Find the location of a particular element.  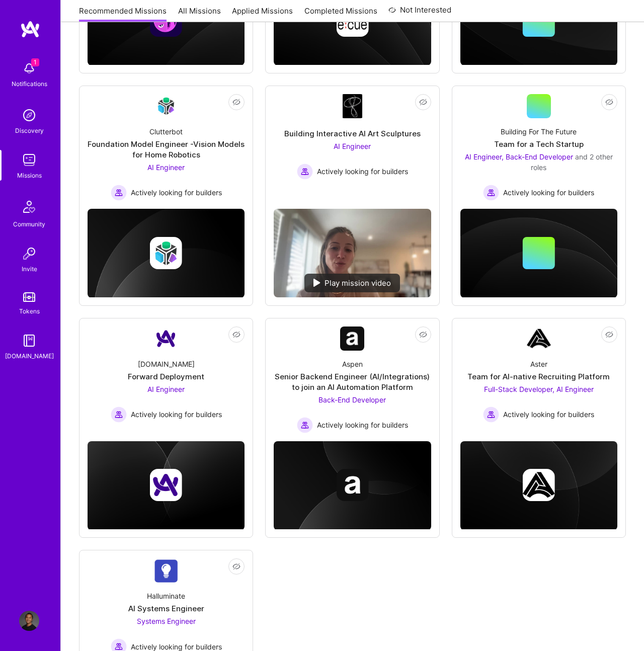

div: Discovery is located at coordinates (29, 130).